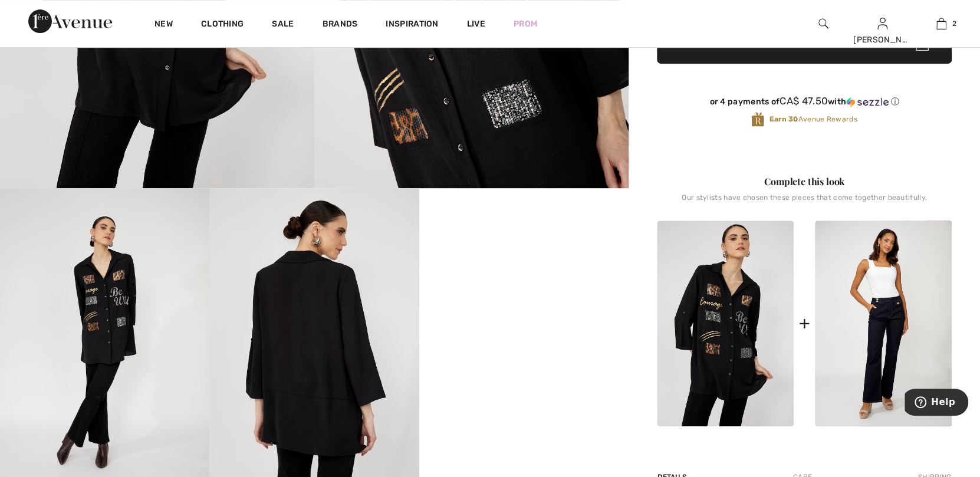 The height and width of the screenshot is (477, 980). I want to click on div: Our stylists have chosen these pieces that come together beautifully., so click(804, 202).